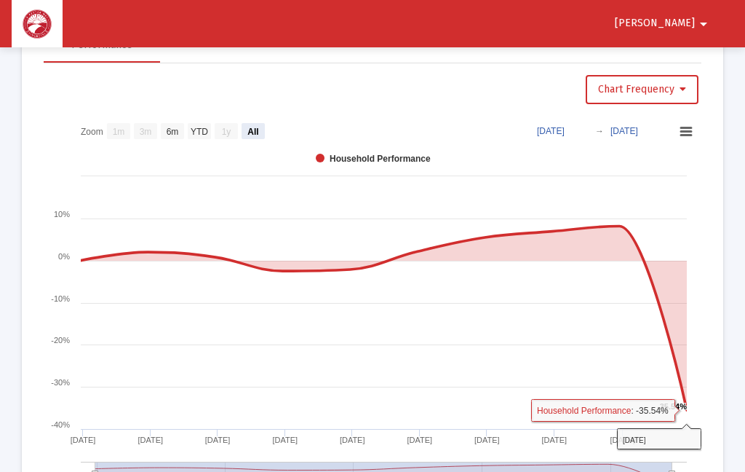  I want to click on tspan: Household Performance, so click(585, 411).